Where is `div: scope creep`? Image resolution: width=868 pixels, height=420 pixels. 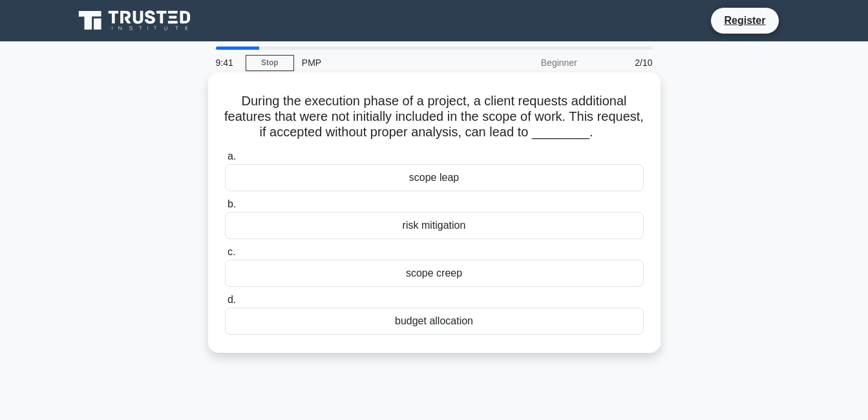
div: scope creep is located at coordinates (434, 273).